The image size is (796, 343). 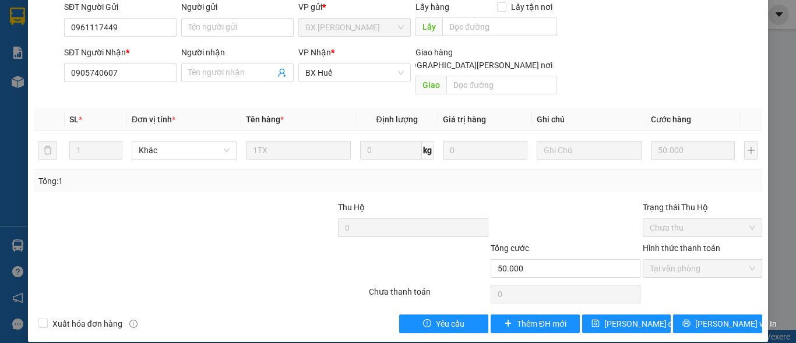 What do you see at coordinates (265, 119) in the screenshot?
I see `span: Tên hàng` at bounding box center [265, 119].